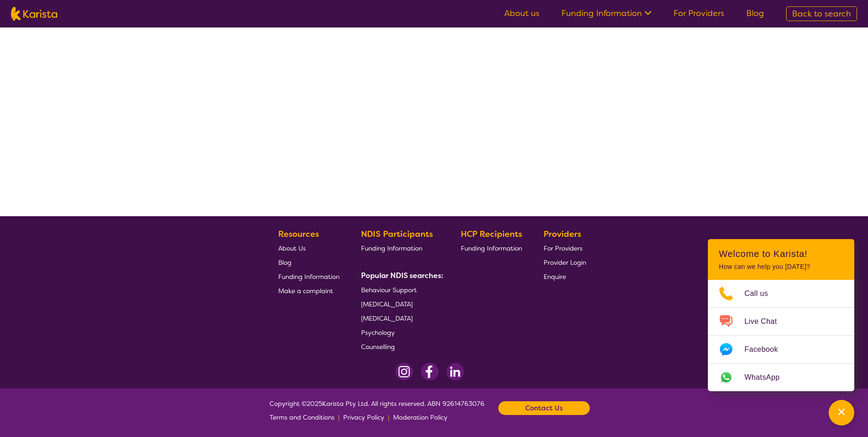 This screenshot has height=437, width=868. I want to click on a: About us, so click(522, 13).